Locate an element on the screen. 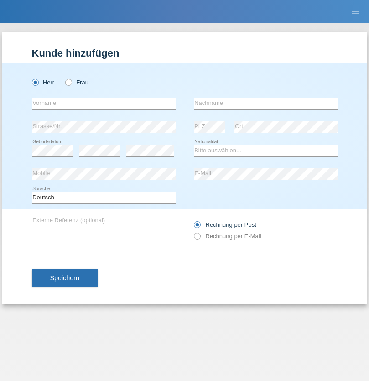 Image resolution: width=369 pixels, height=381 pixels. i: menu is located at coordinates (355, 12).